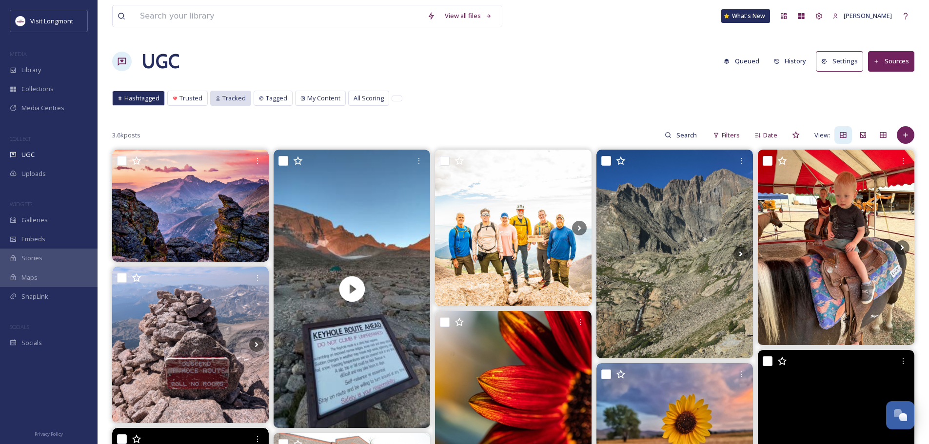 The height and width of the screenshot is (444, 929). What do you see at coordinates (160, 61) in the screenshot?
I see `a: UGC` at bounding box center [160, 61].